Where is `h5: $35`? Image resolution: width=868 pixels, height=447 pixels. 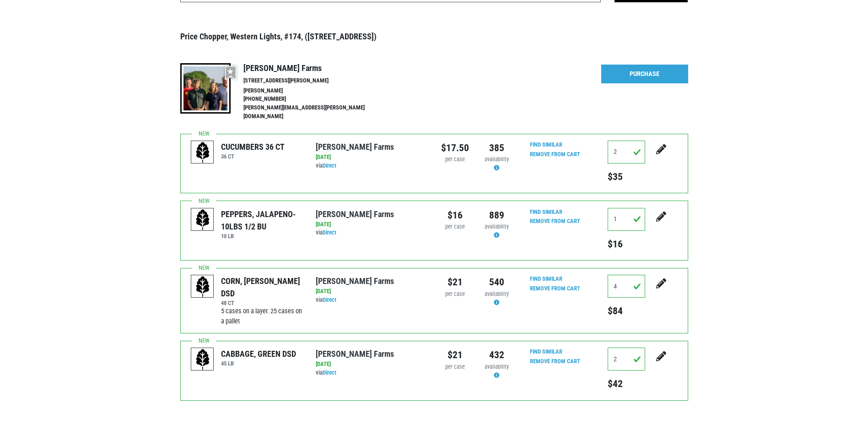 h5: $35 is located at coordinates (626, 177).